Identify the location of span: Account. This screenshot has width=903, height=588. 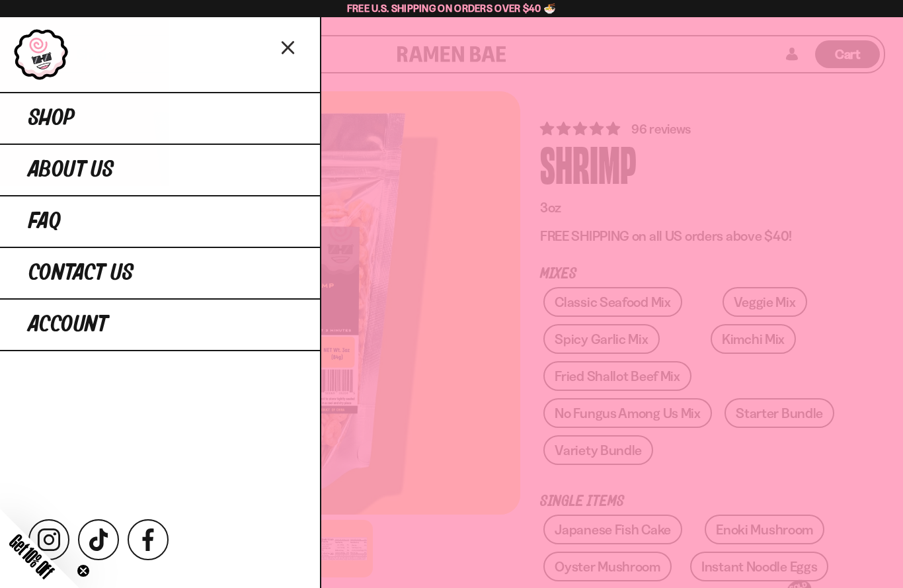
(68, 325).